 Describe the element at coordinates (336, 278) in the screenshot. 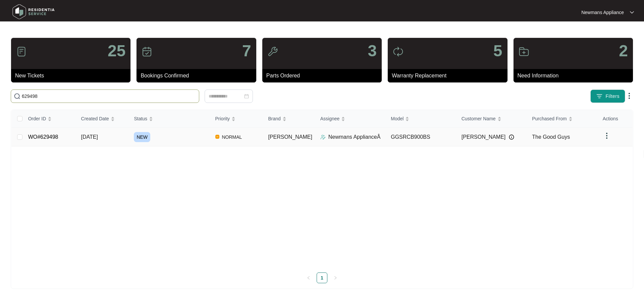

I see `li: Next Page` at that location.